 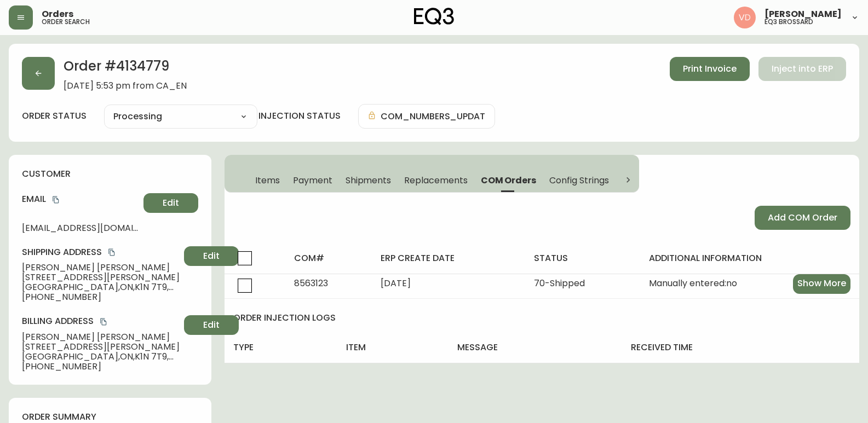 I want to click on h4: Email, so click(x=80, y=199).